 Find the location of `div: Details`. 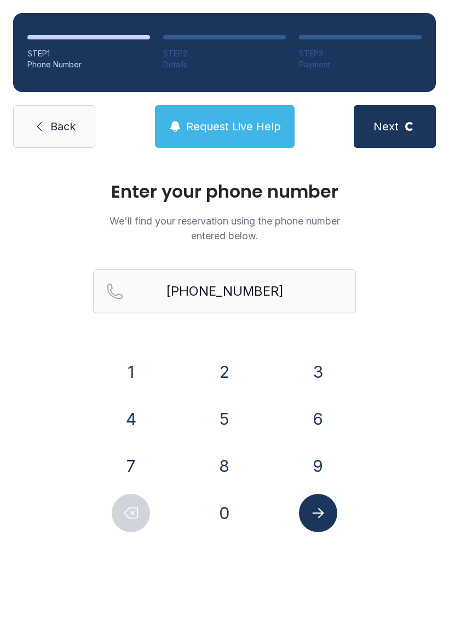

div: Details is located at coordinates (224, 65).